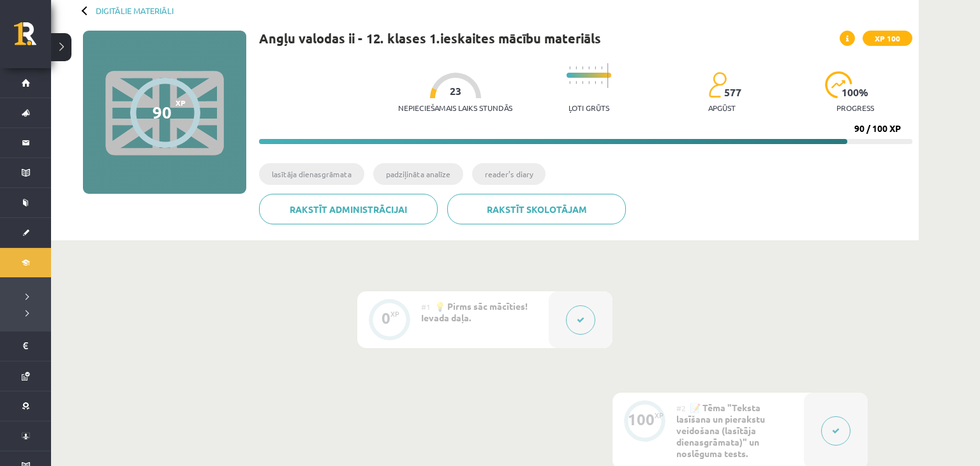  What do you see at coordinates (311, 174) in the screenshot?
I see `li: lasītāja dienasgrāmata` at bounding box center [311, 174].